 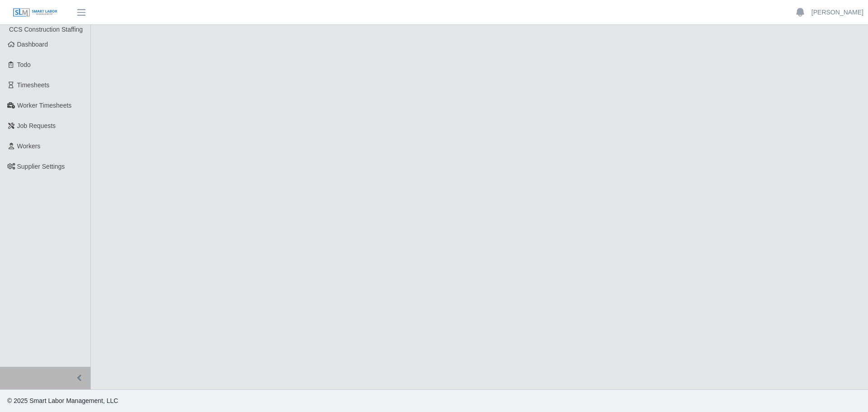 What do you see at coordinates (24, 65) in the screenshot?
I see `span: Todo` at bounding box center [24, 65].